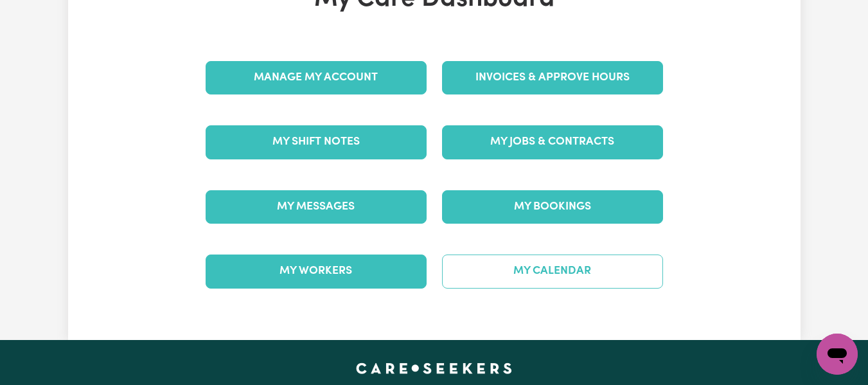 The image size is (868, 385). What do you see at coordinates (316, 207) in the screenshot?
I see `a: My Messages` at bounding box center [316, 207].